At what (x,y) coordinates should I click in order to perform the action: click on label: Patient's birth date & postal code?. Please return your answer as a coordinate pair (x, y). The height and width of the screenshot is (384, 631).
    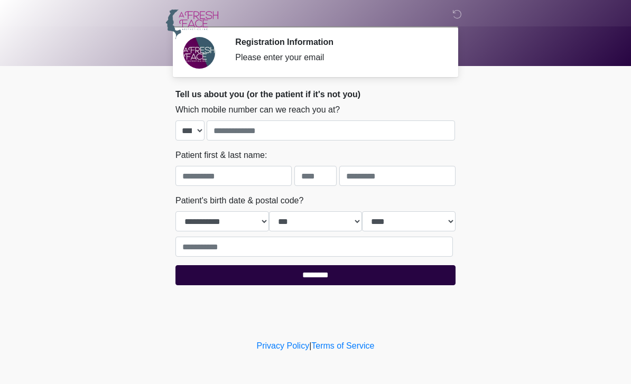
    Looking at the image, I should click on (240, 201).